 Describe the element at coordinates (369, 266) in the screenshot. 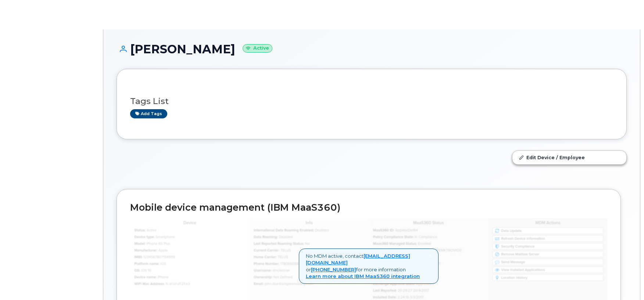

I see `div: No MDM active, contact or for more information` at that location.